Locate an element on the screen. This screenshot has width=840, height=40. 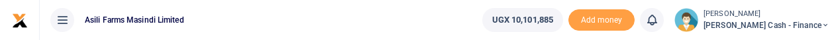
span: Asili Farms Masindi Limited is located at coordinates (134, 20).